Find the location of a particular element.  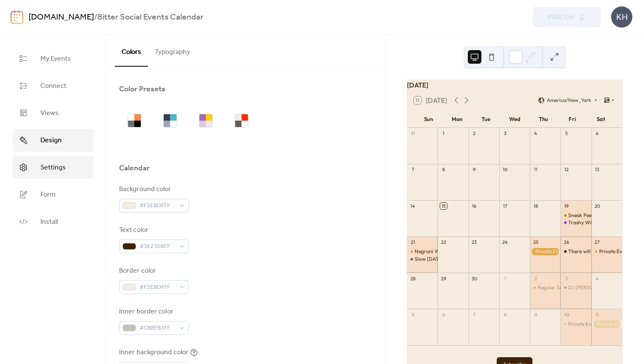

div: Inner background color is located at coordinates (154, 353).